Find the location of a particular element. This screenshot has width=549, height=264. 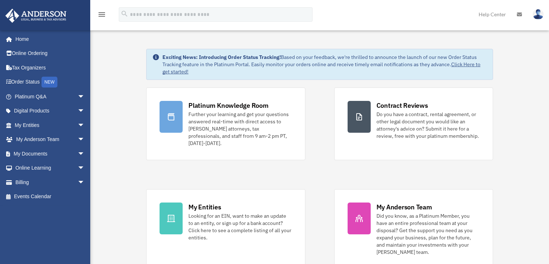

a: Online Ordering is located at coordinates (50, 53).